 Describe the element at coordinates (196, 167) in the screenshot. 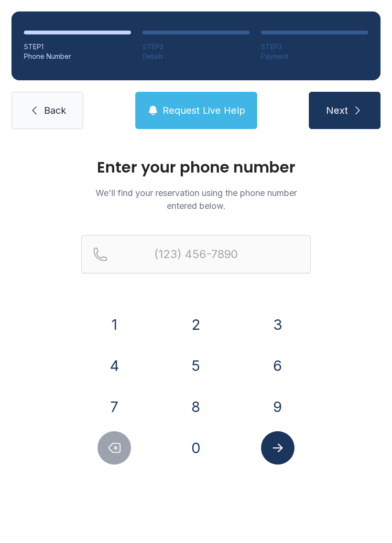

I see `h1: Enter your phone number` at that location.